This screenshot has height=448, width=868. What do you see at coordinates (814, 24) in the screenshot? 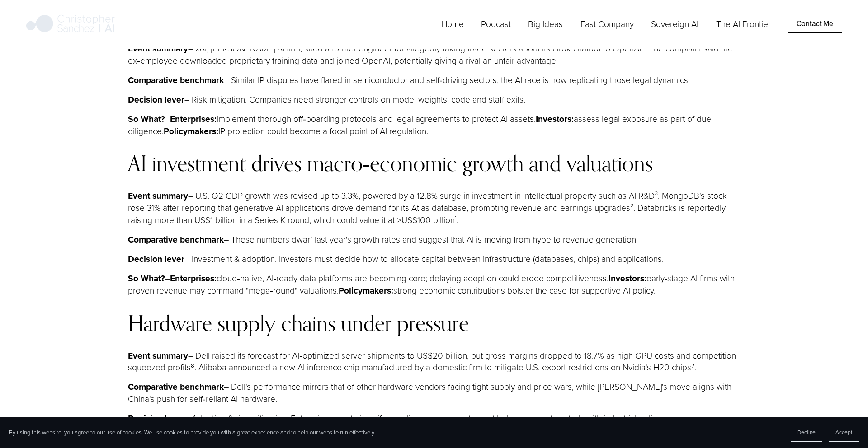
I see `a: Contact Me` at bounding box center [814, 24].